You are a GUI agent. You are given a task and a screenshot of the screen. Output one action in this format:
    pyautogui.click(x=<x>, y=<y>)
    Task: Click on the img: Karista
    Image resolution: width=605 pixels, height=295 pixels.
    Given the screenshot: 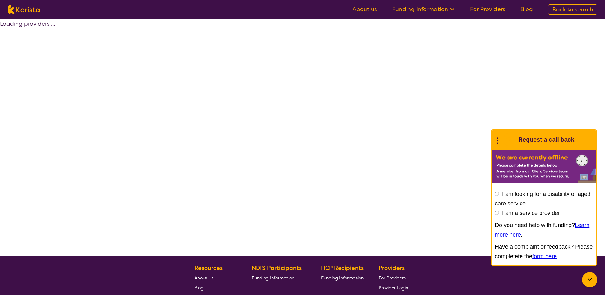 What is the action you would take?
    pyautogui.click(x=508, y=140)
    